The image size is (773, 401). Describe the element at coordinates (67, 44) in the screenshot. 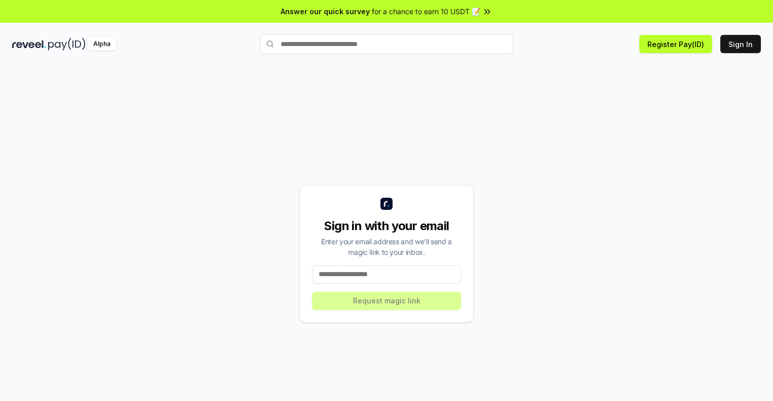

I see `img: pay_id` at that location.